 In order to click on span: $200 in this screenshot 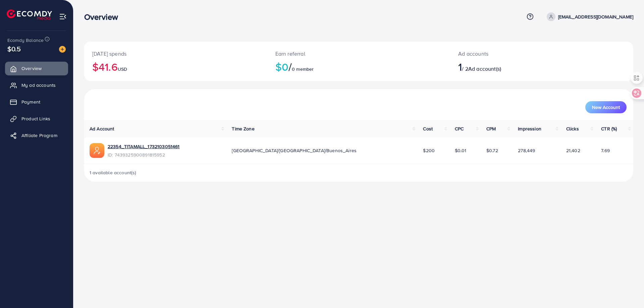, I will do `click(429, 150)`.